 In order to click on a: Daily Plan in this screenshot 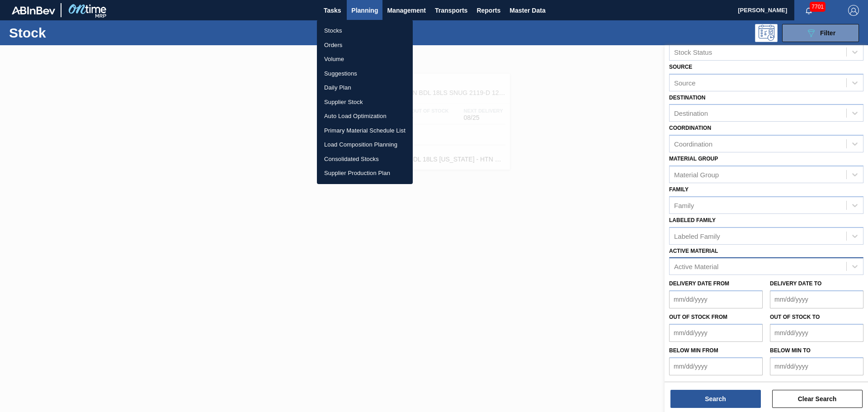, I will do `click(365, 88)`.